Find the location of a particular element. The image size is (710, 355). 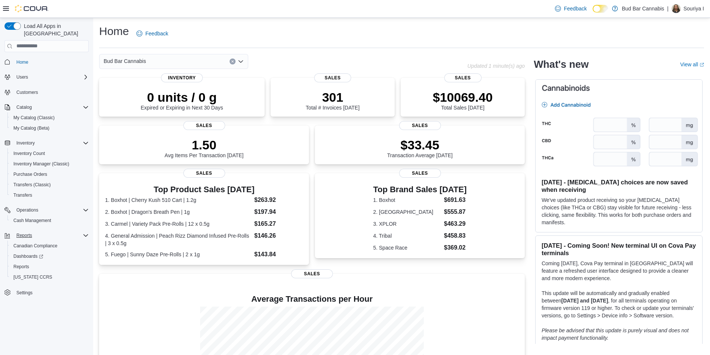

button: Inventory Count is located at coordinates (50, 154).